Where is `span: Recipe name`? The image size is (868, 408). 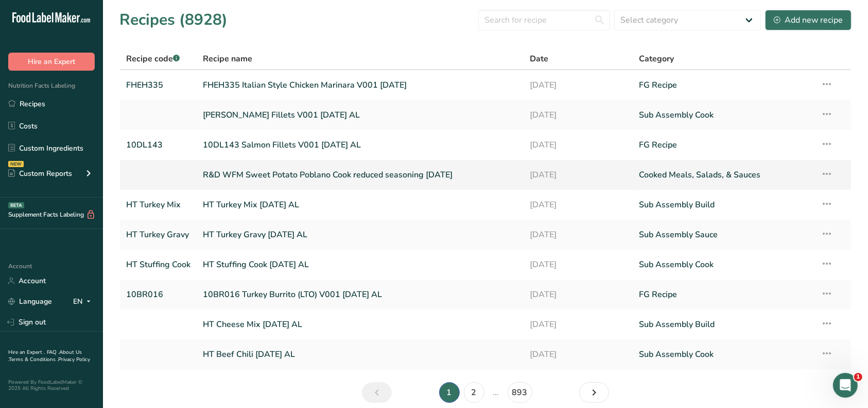 span: Recipe name is located at coordinates (227, 59).